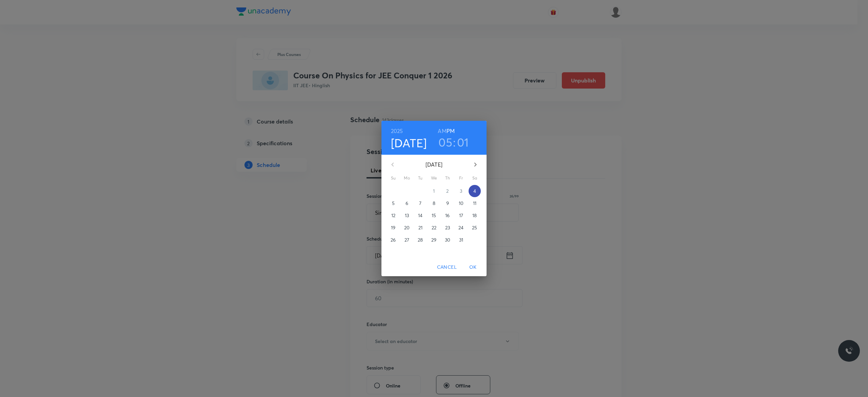 The image size is (868, 397). What do you see at coordinates (448, 240) in the screenshot?
I see `button: 30` at bounding box center [448, 240].